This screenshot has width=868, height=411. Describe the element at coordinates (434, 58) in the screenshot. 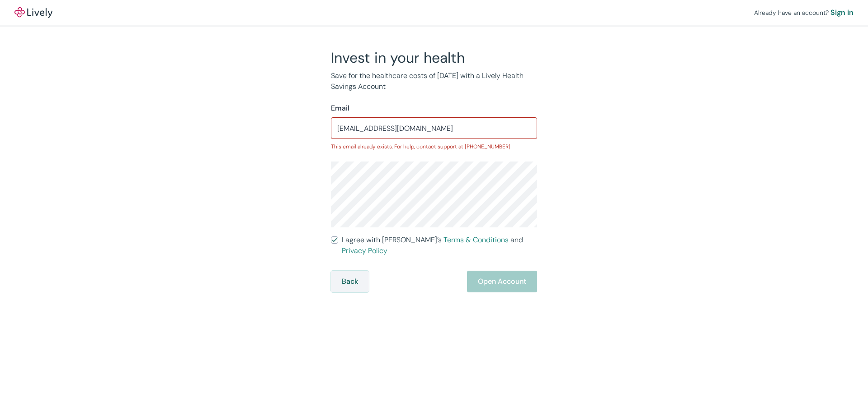

I see `h2: Invest in your health` at that location.